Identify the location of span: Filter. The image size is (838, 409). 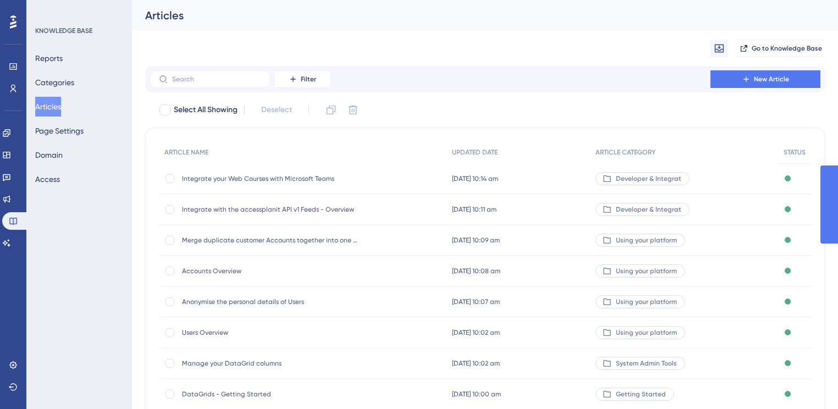
(308, 79).